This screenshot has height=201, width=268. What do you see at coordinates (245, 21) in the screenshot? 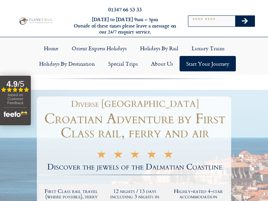
I see `button: Search` at bounding box center [245, 21].